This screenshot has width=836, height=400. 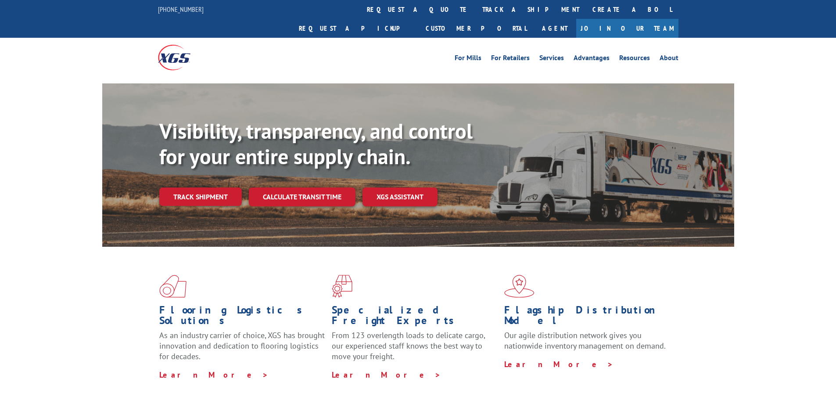 What do you see at coordinates (201, 197) in the screenshot?
I see `a: Track shipment` at bounding box center [201, 197].